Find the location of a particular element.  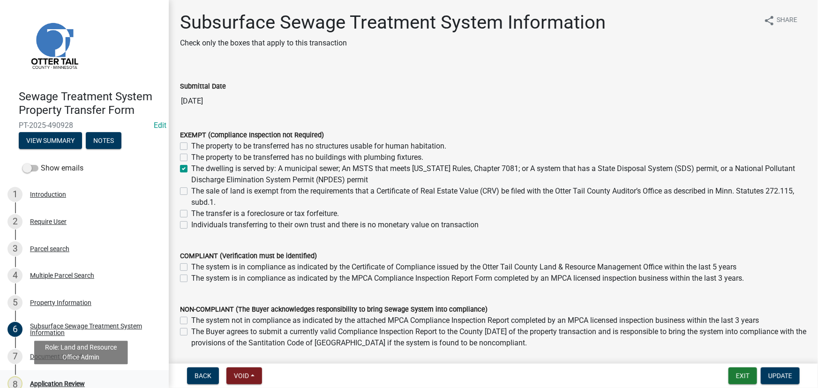

button: Exit is located at coordinates (743, 376).